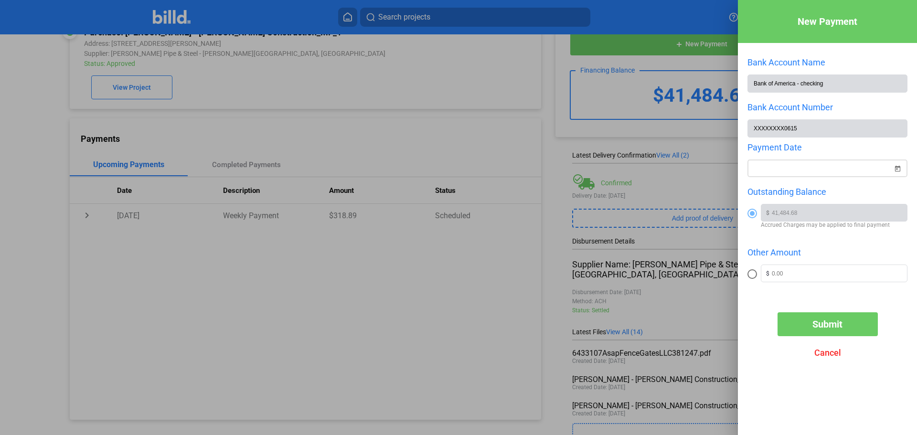  Describe the element at coordinates (827, 352) in the screenshot. I see `span: Cancel` at that location.